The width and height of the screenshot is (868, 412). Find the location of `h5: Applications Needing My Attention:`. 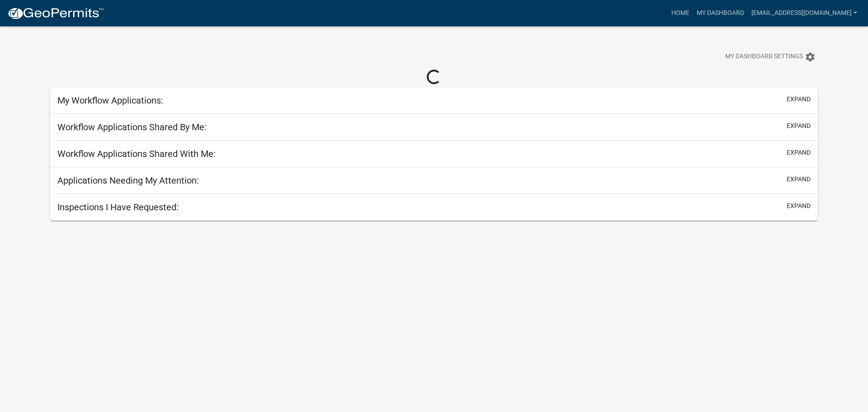

h5: Applications Needing My Attention: is located at coordinates (128, 180).